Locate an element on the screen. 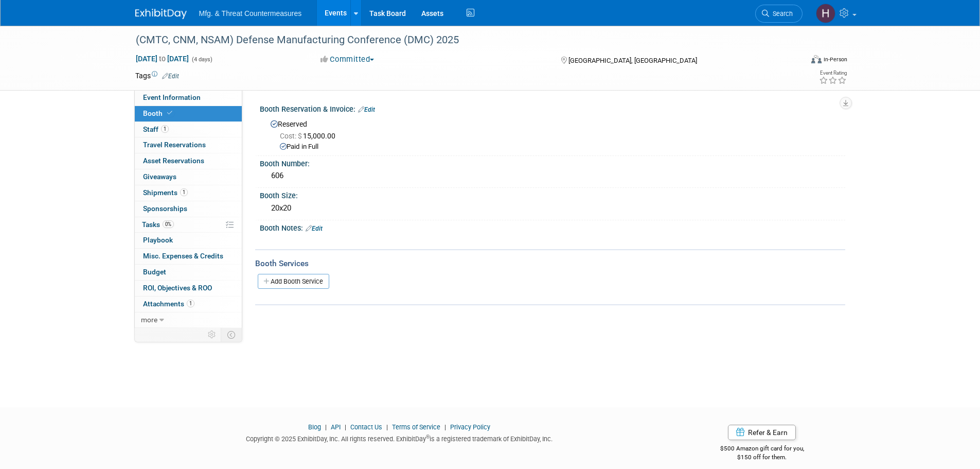 The width and height of the screenshot is (980, 469). div: Booth Notes: is located at coordinates (552, 227).